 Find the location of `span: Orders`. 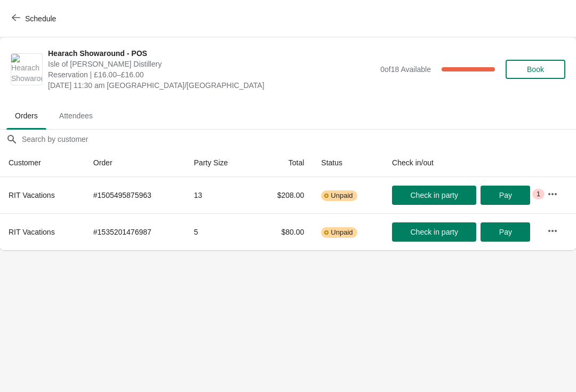

span: Orders is located at coordinates (26, 116).